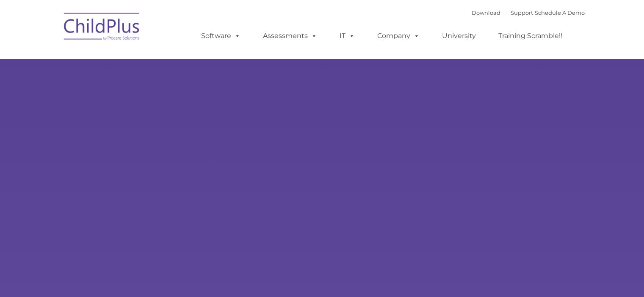  What do you see at coordinates (220, 36) in the screenshot?
I see `a: Software` at bounding box center [220, 36].